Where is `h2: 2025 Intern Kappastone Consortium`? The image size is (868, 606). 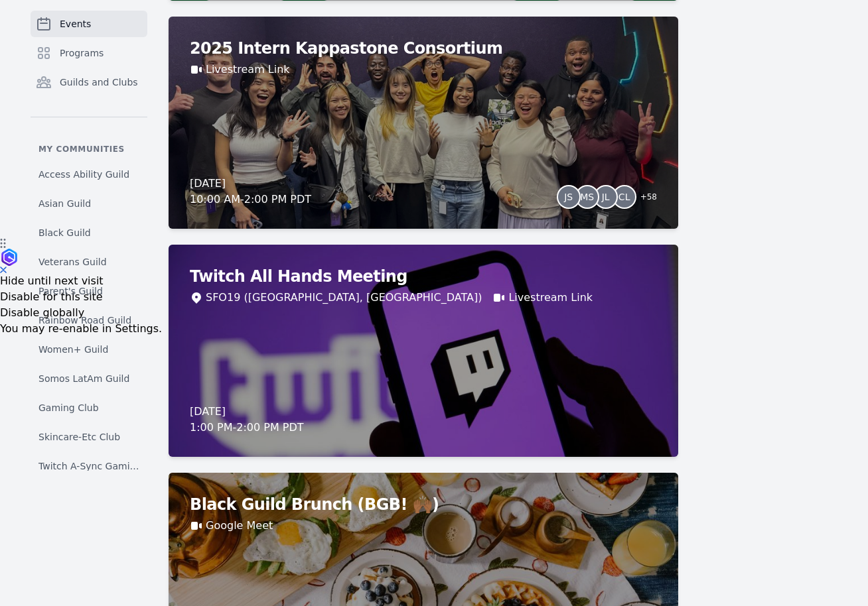 h2: 2025 Intern Kappastone Consortium is located at coordinates (424, 49).